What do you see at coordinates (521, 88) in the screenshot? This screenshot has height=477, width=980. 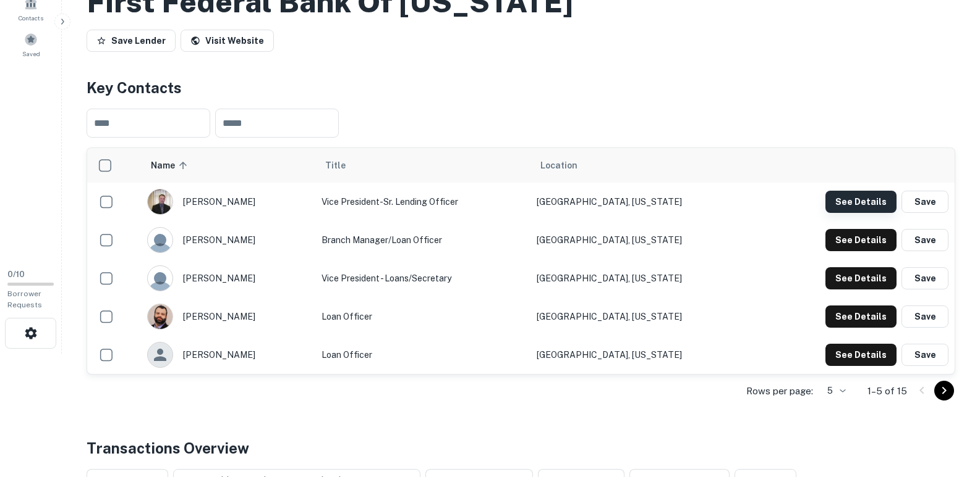 I see `h4: Key Contacts` at bounding box center [521, 88].